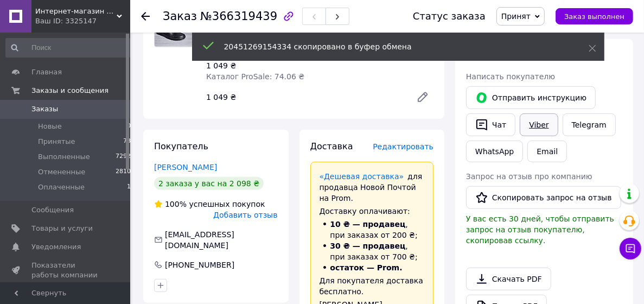 Image resolution: width=644 pixels, height=304 pixels. What do you see at coordinates (245, 215) in the screenshot?
I see `span: Добавить отзыв` at bounding box center [245, 215].